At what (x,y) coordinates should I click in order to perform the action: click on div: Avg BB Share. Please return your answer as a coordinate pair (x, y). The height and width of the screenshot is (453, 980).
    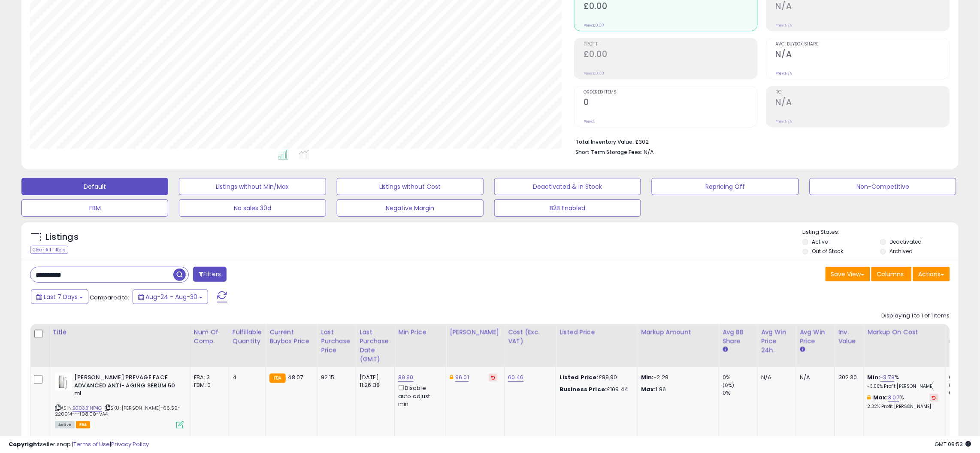
    Looking at the image, I should click on (738, 337).